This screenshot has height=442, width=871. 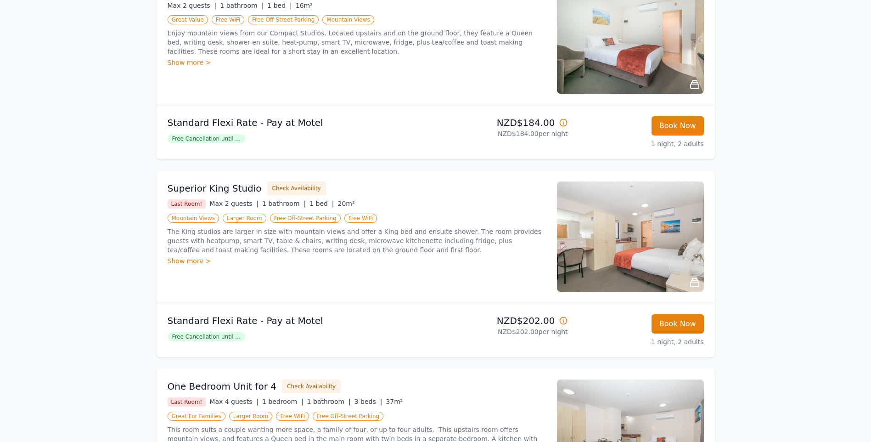 I want to click on p: NZD$202.00, so click(x=504, y=320).